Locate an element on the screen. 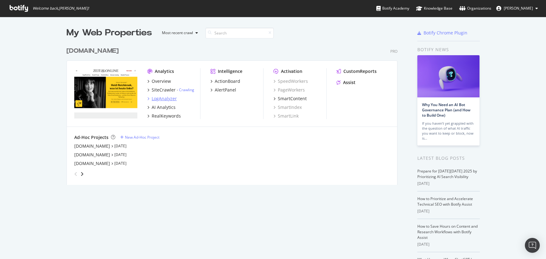 The height and width of the screenshot is (259, 546). a: Why You Need an AI Bot Governance Plan (and How to Build One) is located at coordinates (446, 110).